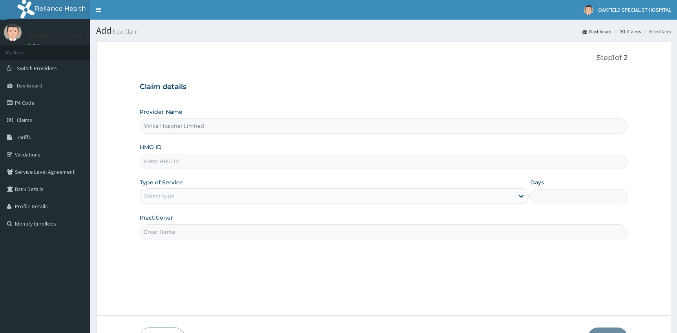 The height and width of the screenshot is (333, 677). What do you see at coordinates (156, 218) in the screenshot?
I see `label: Practitioner` at bounding box center [156, 218].